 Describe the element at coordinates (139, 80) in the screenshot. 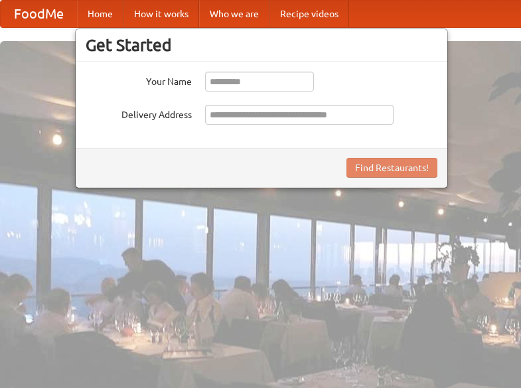

I see `label: Your Name` at that location.